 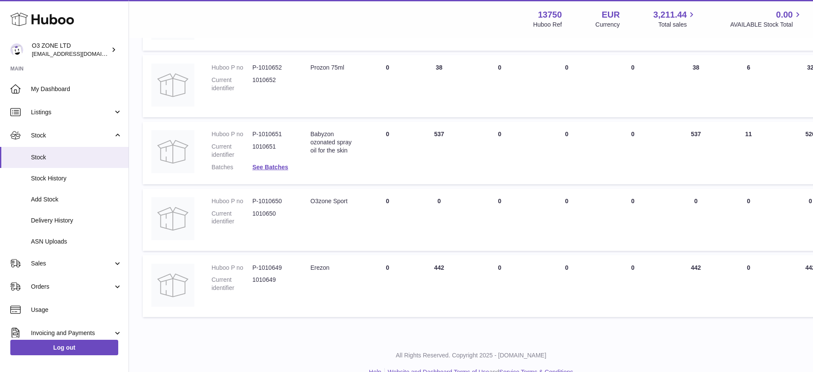 What do you see at coordinates (232, 167) in the screenshot?
I see `dt: Batches` at bounding box center [232, 167].